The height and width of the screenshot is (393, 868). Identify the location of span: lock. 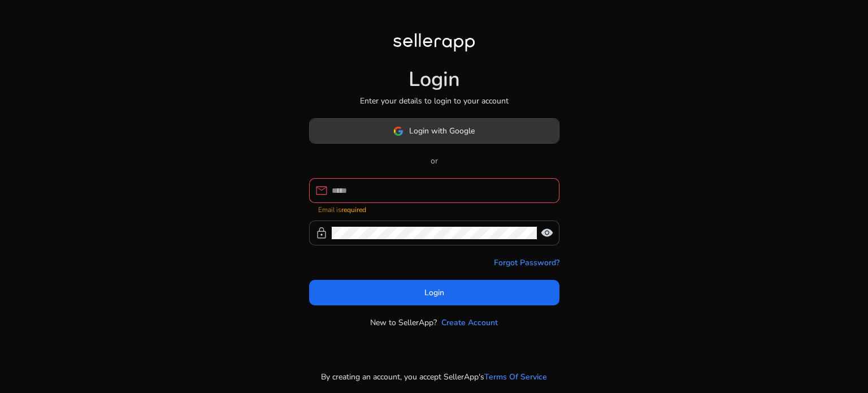
(322, 233).